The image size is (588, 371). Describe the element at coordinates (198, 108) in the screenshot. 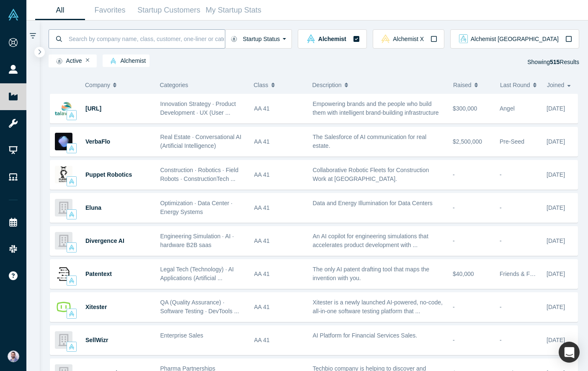

I see `span: Innovation Strategy · Product Development · UX (User ...` at that location.